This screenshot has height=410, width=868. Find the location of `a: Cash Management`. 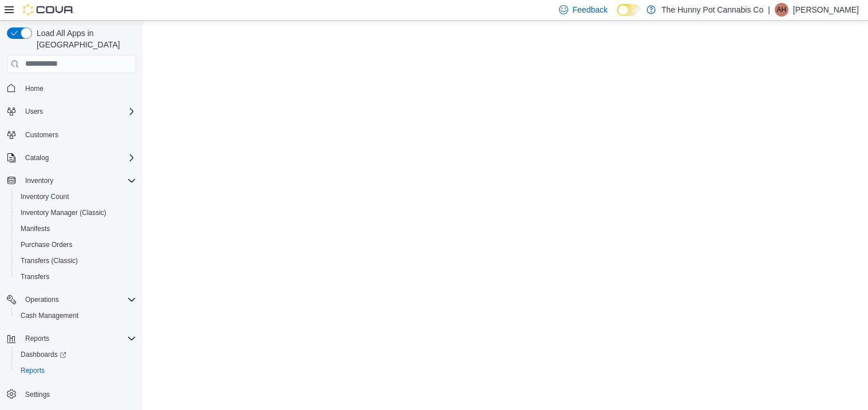

a: Cash Management is located at coordinates (49, 316).